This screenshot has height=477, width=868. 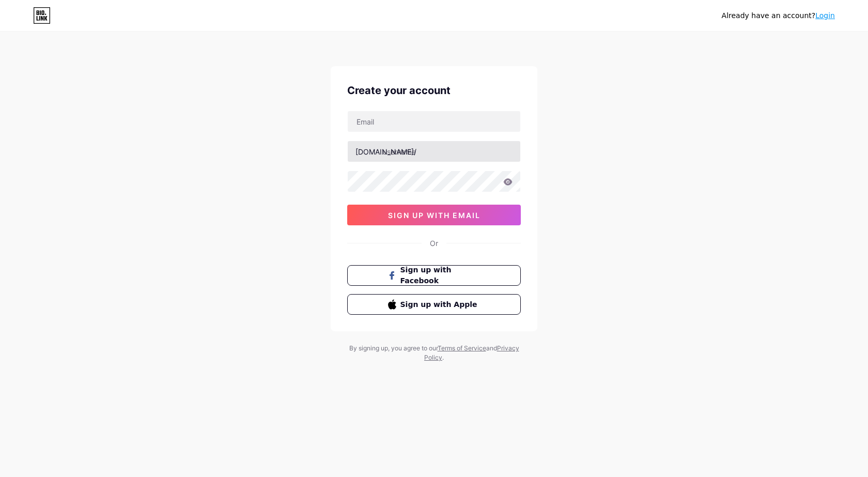 What do you see at coordinates (825, 16) in the screenshot?
I see `a: Login` at bounding box center [825, 16].